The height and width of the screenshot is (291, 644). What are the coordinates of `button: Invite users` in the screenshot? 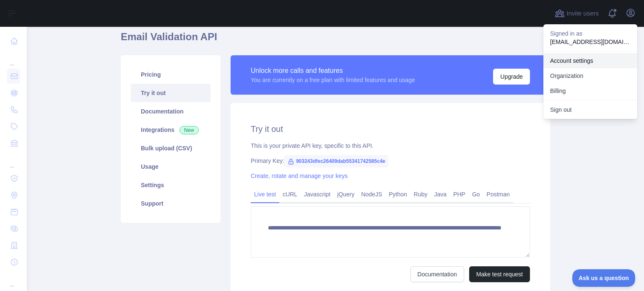 It's located at (577, 13).